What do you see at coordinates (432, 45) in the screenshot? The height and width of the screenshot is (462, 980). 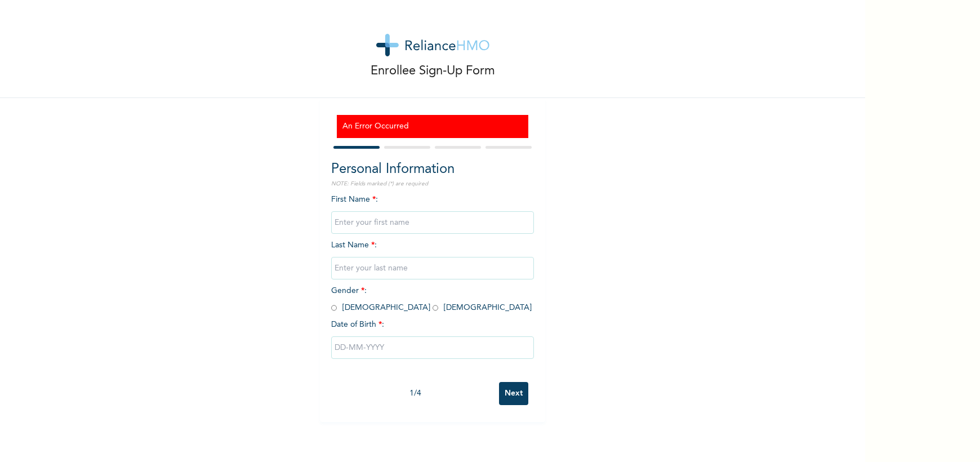 I see `img: logo` at bounding box center [432, 45].